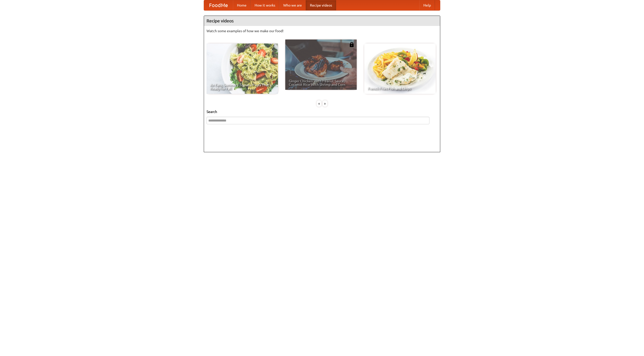 The width and height of the screenshot is (644, 356). I want to click on h5: Search, so click(322, 112).